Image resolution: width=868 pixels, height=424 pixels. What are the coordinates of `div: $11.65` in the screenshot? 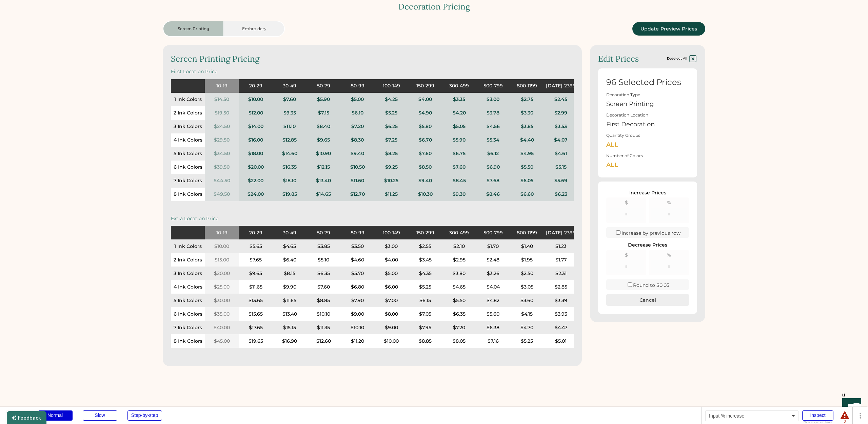 It's located at (256, 288).